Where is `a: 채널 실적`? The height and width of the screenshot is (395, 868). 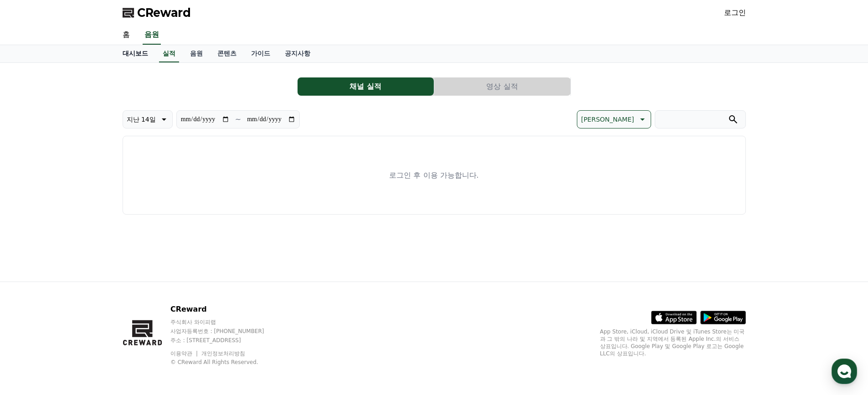 a: 채널 실적 is located at coordinates (366, 86).